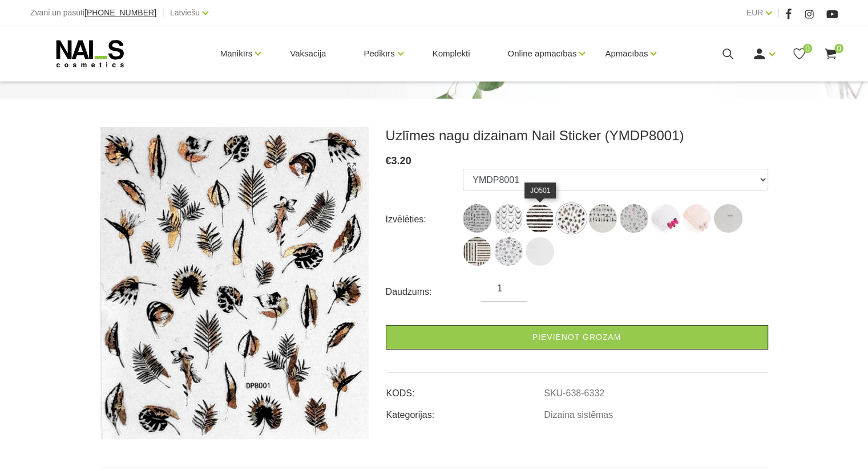 This screenshot has height=471, width=868. What do you see at coordinates (185, 12) in the screenshot?
I see `a: Latviešu` at bounding box center [185, 12].